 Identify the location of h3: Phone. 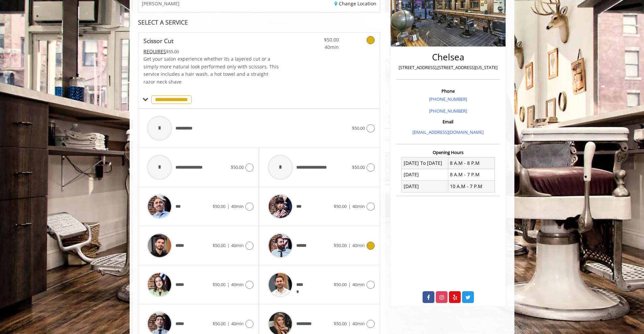
(448, 91).